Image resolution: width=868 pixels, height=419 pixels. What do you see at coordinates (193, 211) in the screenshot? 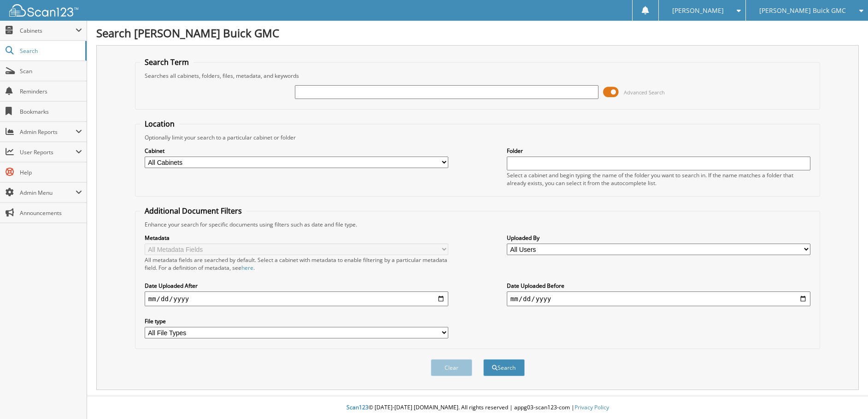
I see `legend: Additional Document Filters` at bounding box center [193, 211].